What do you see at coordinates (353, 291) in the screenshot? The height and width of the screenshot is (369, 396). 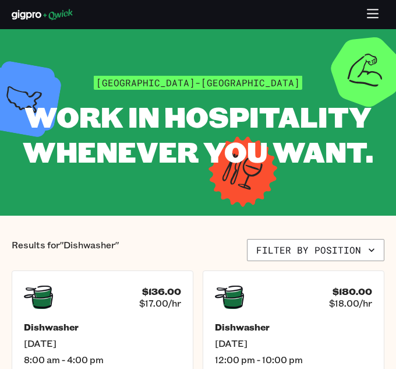 I see `h4: $180.00` at bounding box center [353, 291].